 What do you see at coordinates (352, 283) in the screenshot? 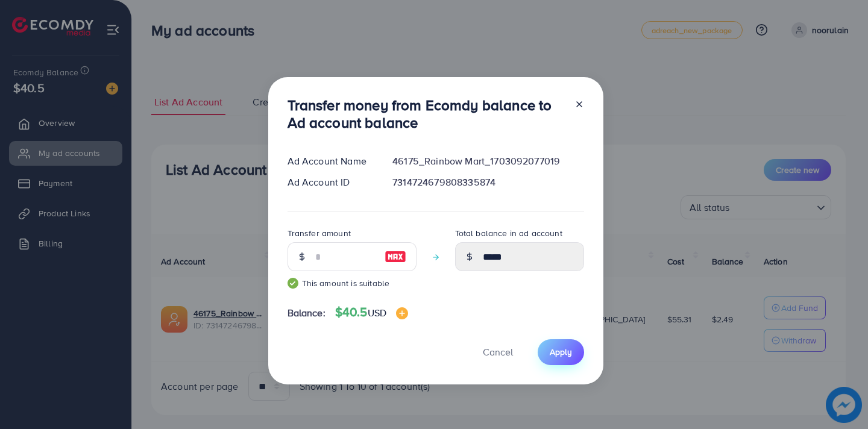
I see `small: This amount is suitable` at bounding box center [352, 283].